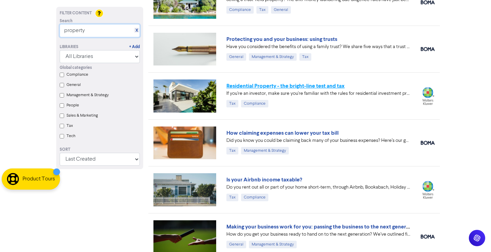  Describe the element at coordinates (318, 234) in the screenshot. I see `div: How do you get your business ready to hand on to the next generation? We’ve outlined five key ste...` at that location.